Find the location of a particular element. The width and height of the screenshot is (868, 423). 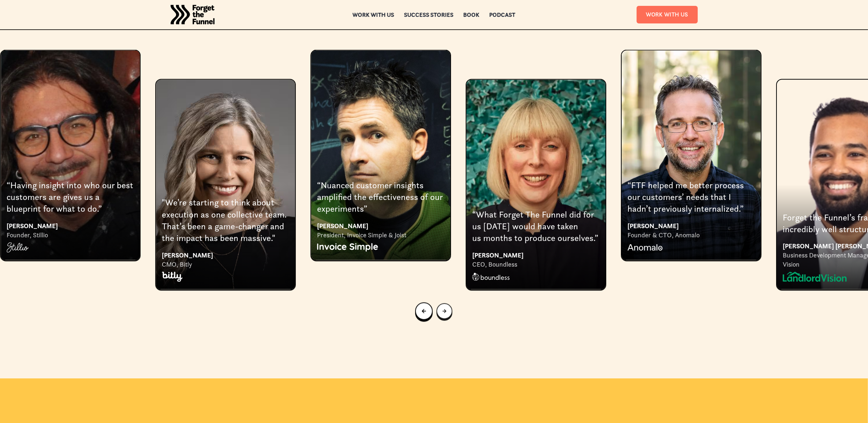

a: Next slide is located at coordinates (444, 310).